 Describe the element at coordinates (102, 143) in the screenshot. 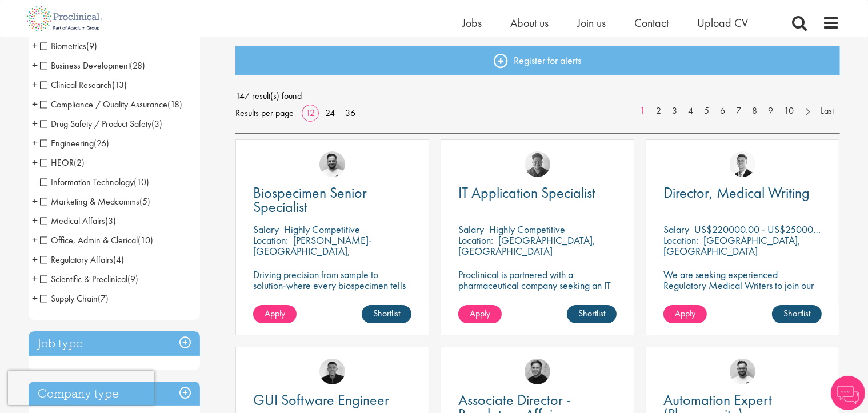

I see `span: (26)` at that location.